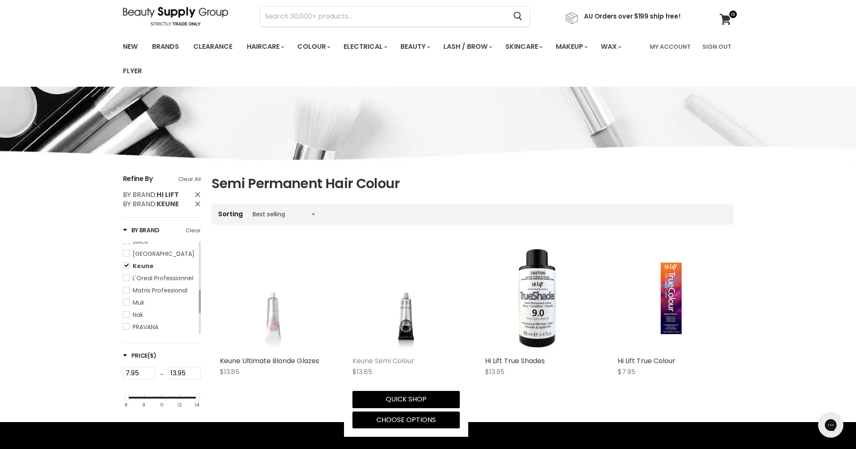  Describe the element at coordinates (144, 405) in the screenshot. I see `div: 9` at that location.